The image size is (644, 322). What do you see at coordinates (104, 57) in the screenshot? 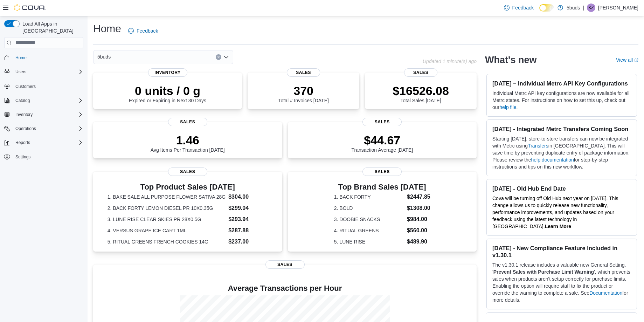
I see `span: 5buds` at bounding box center [104, 57].